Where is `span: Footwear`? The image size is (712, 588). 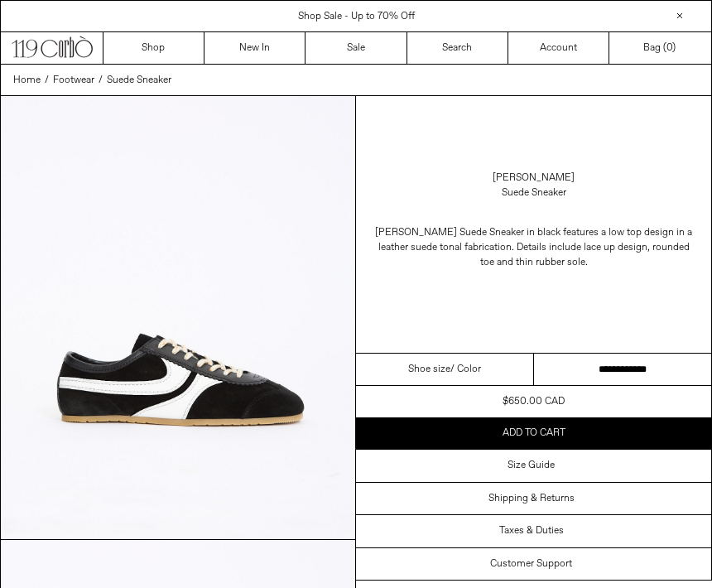
span: Footwear is located at coordinates (74, 80).